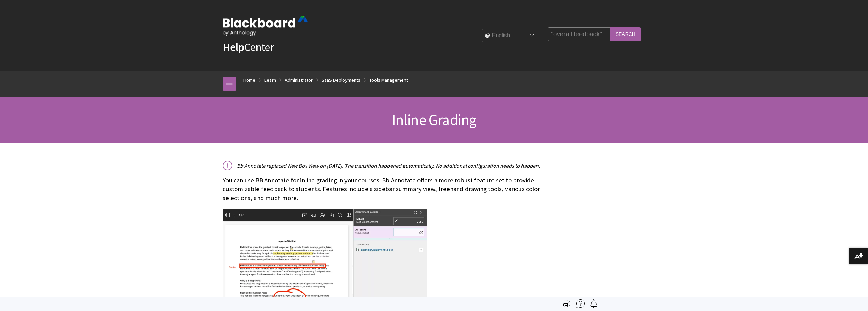  What do you see at coordinates (233, 47) in the screenshot?
I see `strong: Help` at bounding box center [233, 47].